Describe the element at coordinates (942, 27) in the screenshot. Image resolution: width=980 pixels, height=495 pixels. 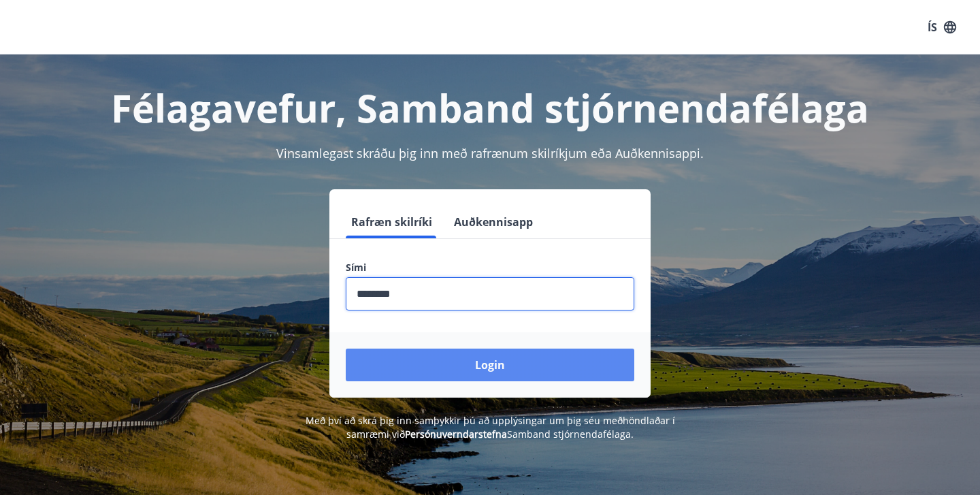
I see `button: ÍS` at that location.